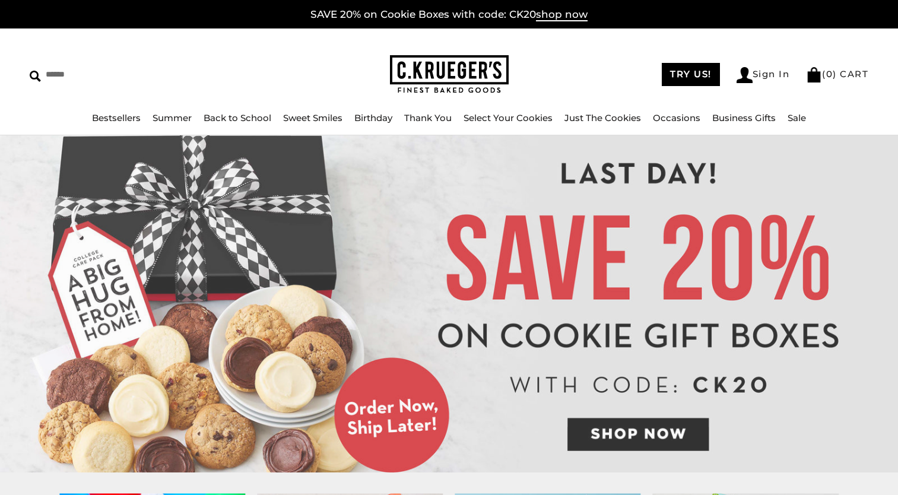  I want to click on img: Bag, so click(814, 75).